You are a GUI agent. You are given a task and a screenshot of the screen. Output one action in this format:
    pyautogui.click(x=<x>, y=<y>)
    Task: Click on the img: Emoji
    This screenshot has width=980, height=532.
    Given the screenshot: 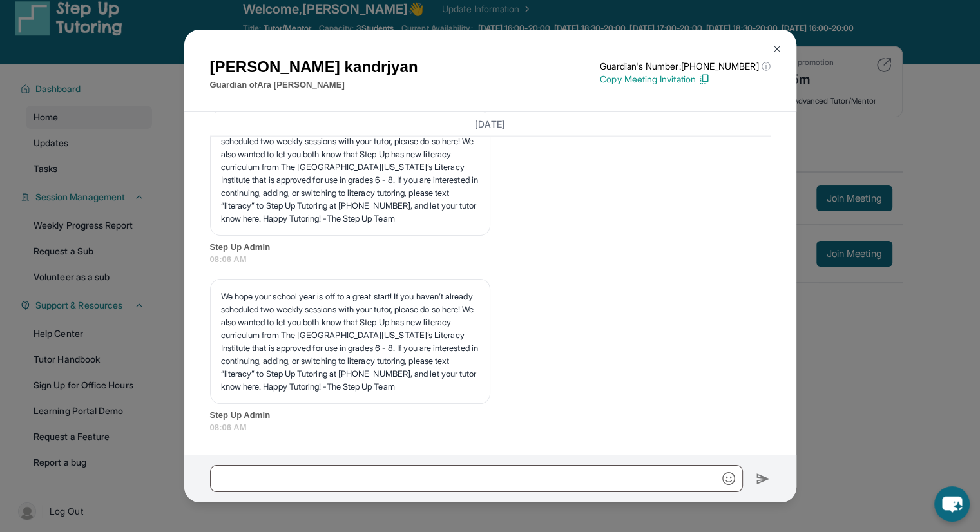 What is the action you would take?
    pyautogui.click(x=729, y=479)
    